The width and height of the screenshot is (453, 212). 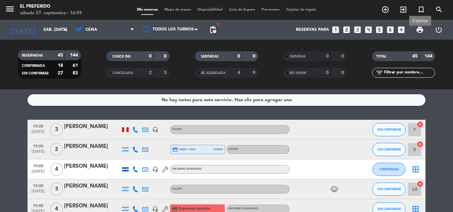 I want to click on span: TOTAL, so click(x=381, y=57).